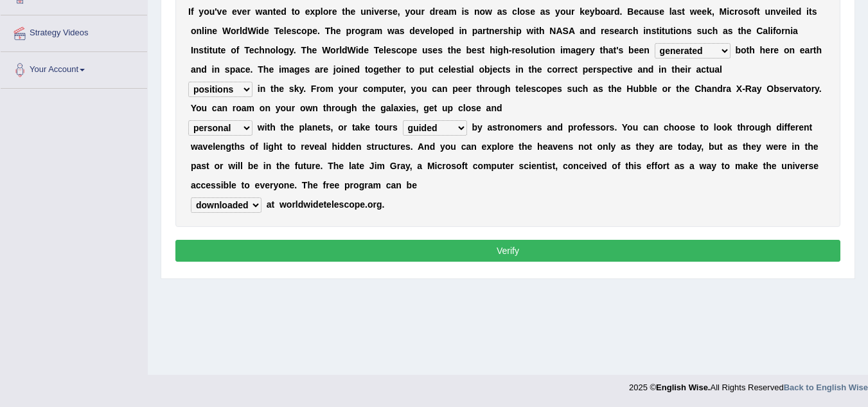 The width and height of the screenshot is (868, 407). Describe the element at coordinates (469, 50) in the screenshot. I see `b: b` at that location.